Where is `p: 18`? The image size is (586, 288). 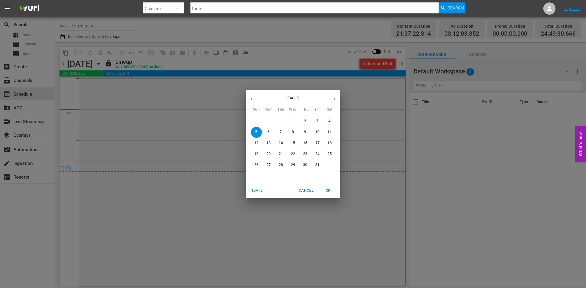
p: 18 is located at coordinates (330, 143).